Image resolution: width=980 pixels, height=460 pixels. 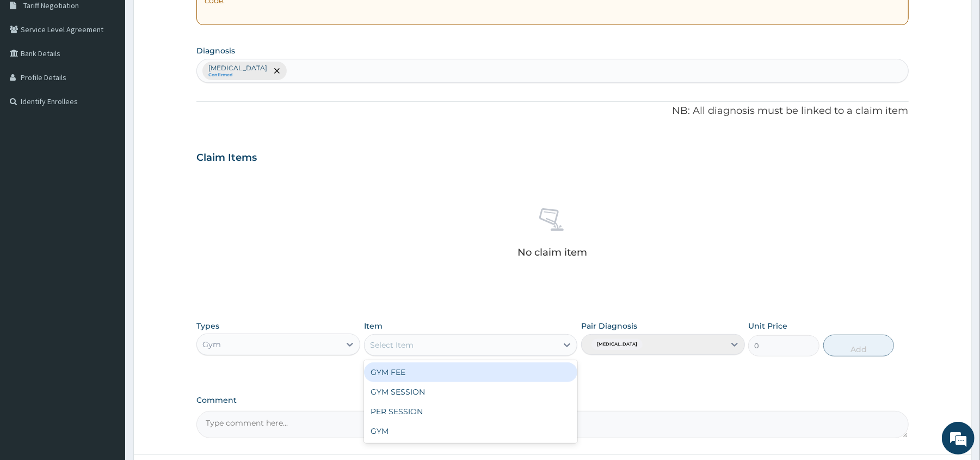 I want to click on div: GYM FEE, so click(x=471, y=372).